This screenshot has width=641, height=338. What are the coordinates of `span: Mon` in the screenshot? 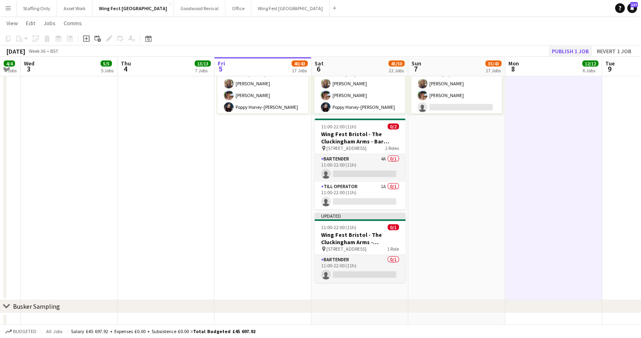 It's located at (514, 63).